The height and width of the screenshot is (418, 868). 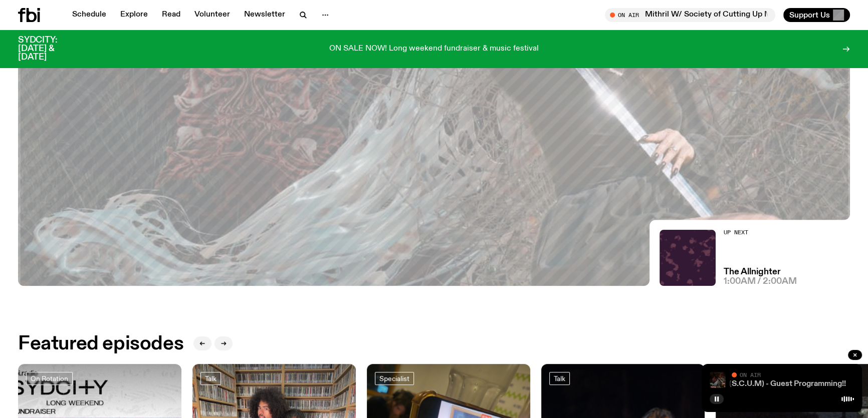 I want to click on a: Volunteer, so click(x=212, y=15).